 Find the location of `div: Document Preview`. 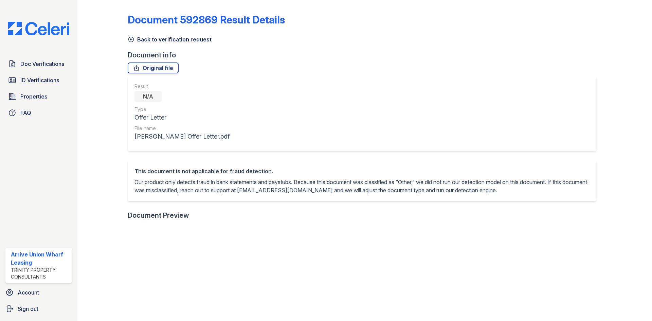

div: Document Preview is located at coordinates (158, 215).